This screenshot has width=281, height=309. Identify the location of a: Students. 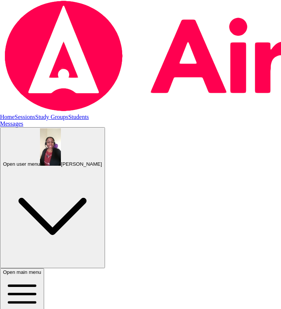
(79, 117).